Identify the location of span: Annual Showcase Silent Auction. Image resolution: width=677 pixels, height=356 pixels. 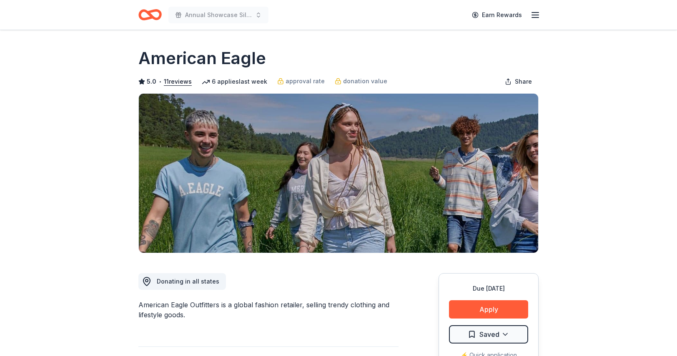
(218, 15).